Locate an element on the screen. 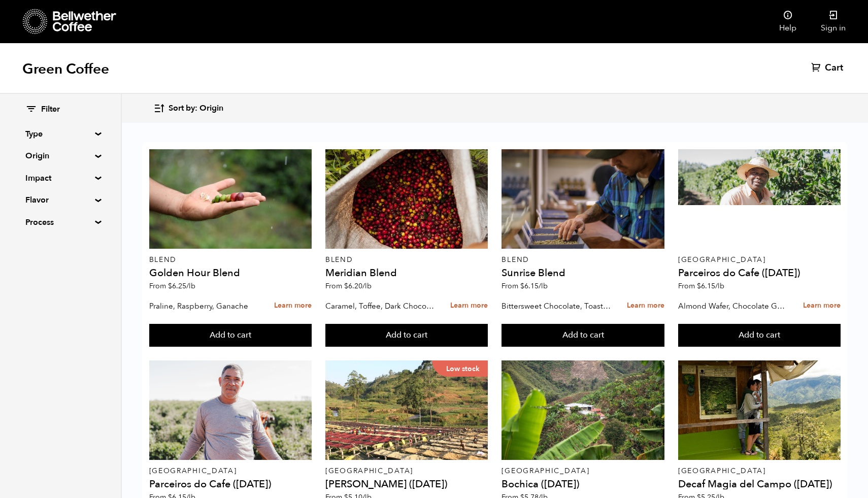 This screenshot has height=498, width=868. h4: Sunrise Blend is located at coordinates (583, 273).